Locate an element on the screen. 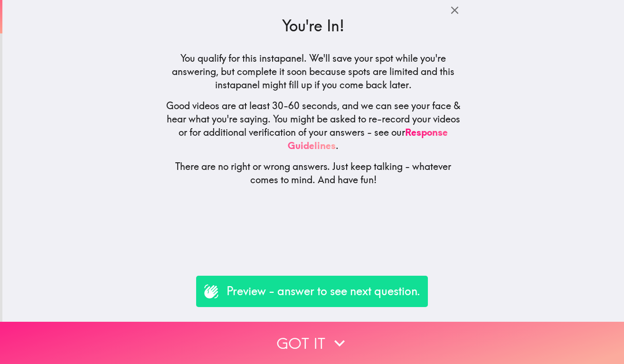 This screenshot has height=364, width=624. a: Response Guidelines is located at coordinates (368, 139).